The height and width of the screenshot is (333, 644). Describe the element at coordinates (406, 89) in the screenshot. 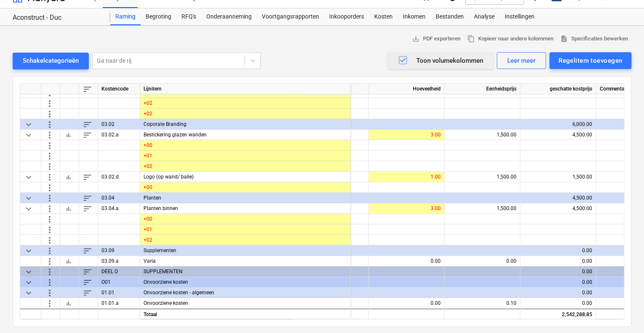

I see `div: Hoeveelheid` at that location.